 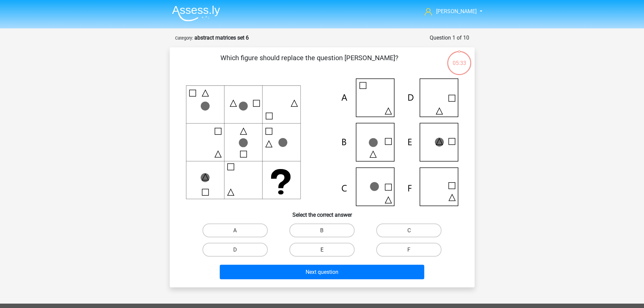 I want to click on font: D, so click(x=235, y=249).